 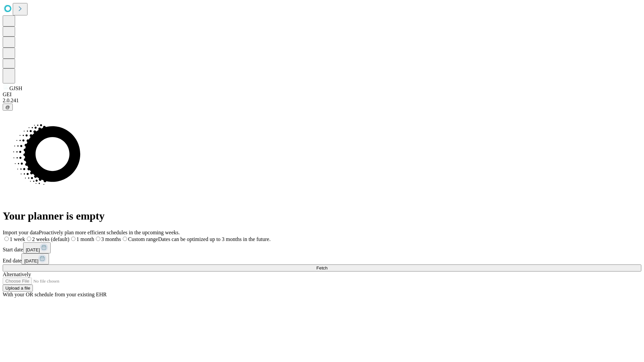 What do you see at coordinates (18, 288) in the screenshot?
I see `button: Upload a file` at bounding box center [18, 288].